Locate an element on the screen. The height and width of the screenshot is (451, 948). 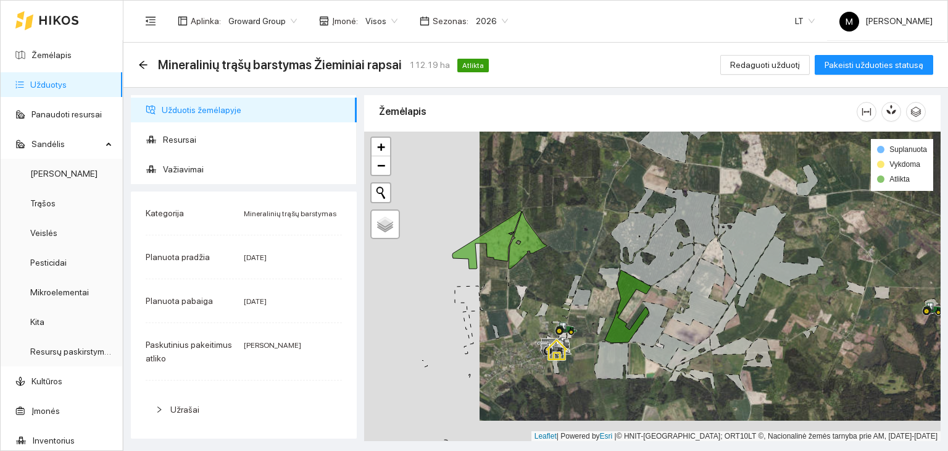
a: Įmonės is located at coordinates (46, 410).